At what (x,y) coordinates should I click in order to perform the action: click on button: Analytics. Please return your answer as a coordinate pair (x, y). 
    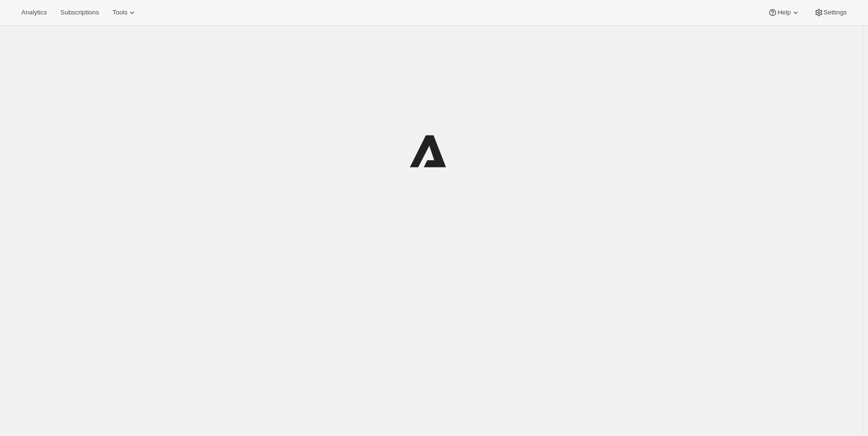
    Looking at the image, I should click on (34, 12).